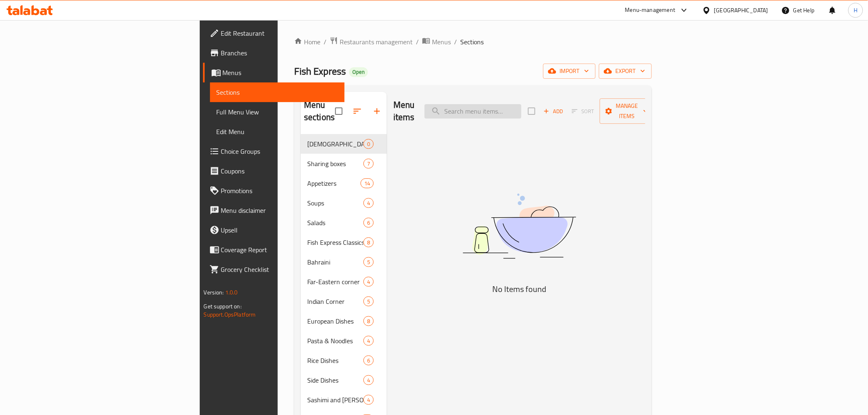 This screenshot has height=415, width=868. What do you see at coordinates (335, 380) in the screenshot?
I see `span: Side Dishes` at bounding box center [335, 380].